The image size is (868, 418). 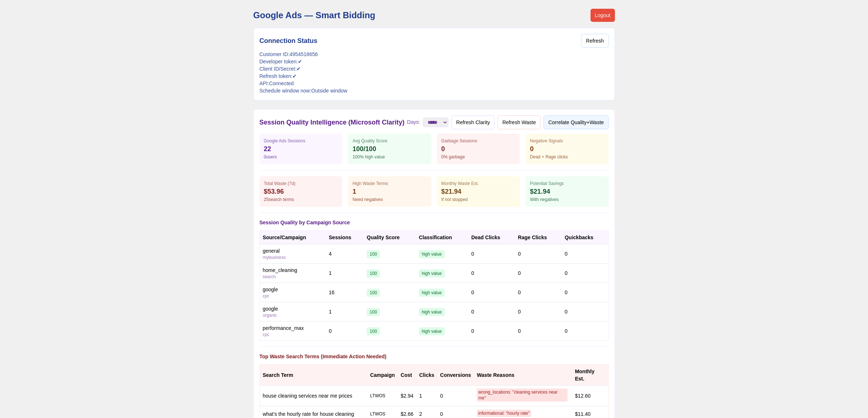 I want to click on div: Need negatives, so click(x=390, y=200).